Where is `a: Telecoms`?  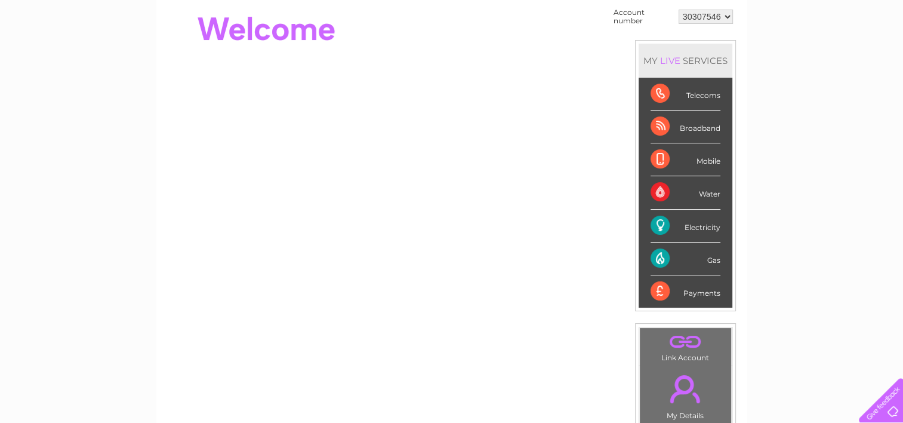 a: Telecoms is located at coordinates (774, 55).